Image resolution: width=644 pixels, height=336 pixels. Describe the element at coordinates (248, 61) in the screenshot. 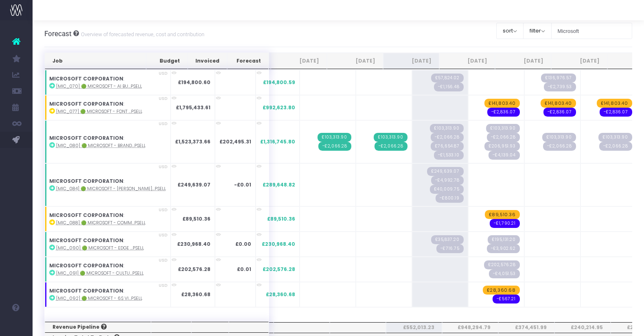

I see `th: Forecast` at that location.